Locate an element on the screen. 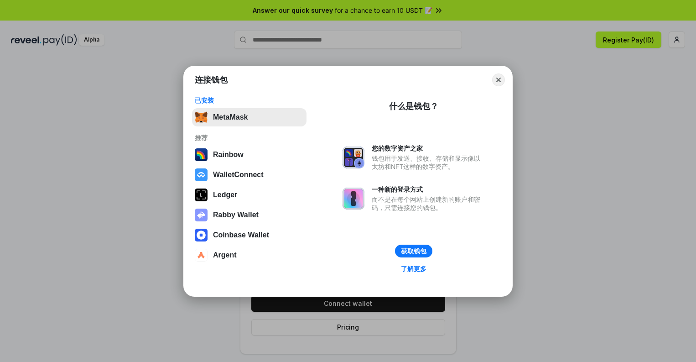  button: Coinbase Wallet is located at coordinates (249, 235).